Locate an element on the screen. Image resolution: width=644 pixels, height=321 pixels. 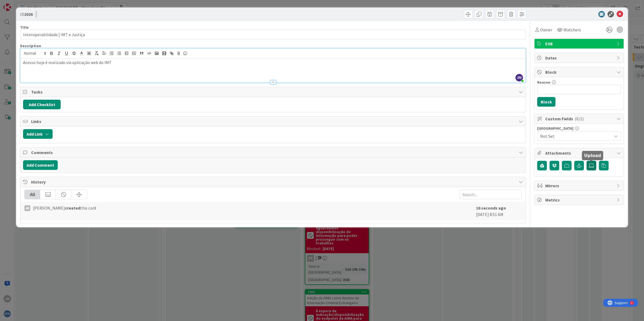
span: Not Set is located at coordinates (575, 136).